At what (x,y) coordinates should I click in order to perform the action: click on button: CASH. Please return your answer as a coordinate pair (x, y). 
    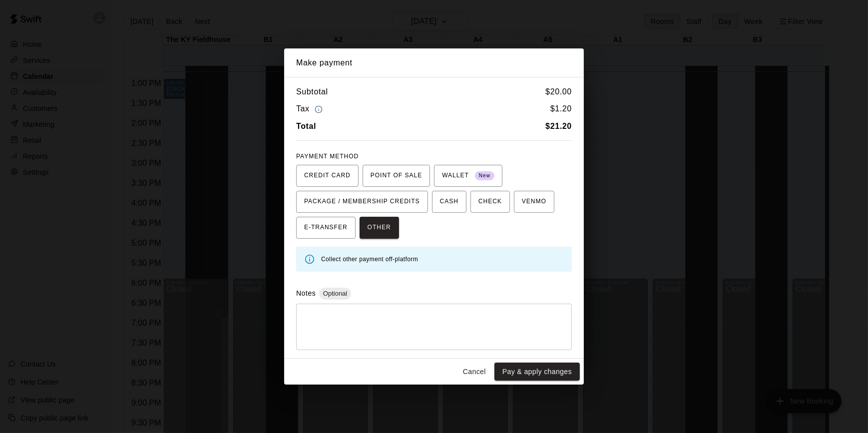
    Looking at the image, I should click on (449, 202).